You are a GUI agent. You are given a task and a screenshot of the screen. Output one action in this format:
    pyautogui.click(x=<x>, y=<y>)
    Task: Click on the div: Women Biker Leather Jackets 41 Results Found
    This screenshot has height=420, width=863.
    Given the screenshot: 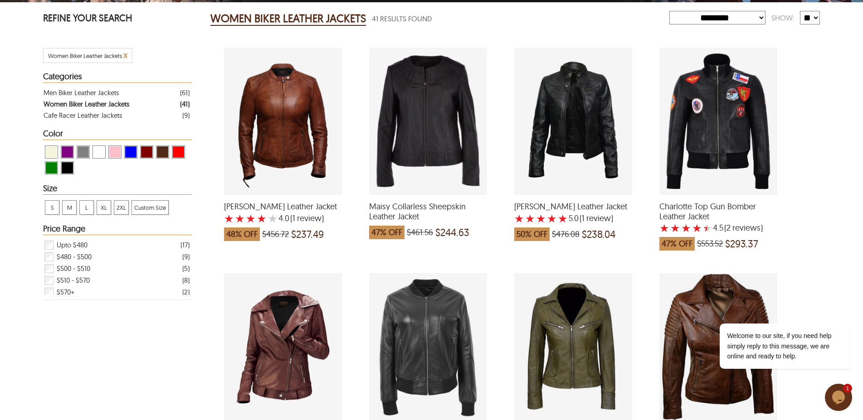 What is the action you would take?
    pyautogui.click(x=440, y=19)
    